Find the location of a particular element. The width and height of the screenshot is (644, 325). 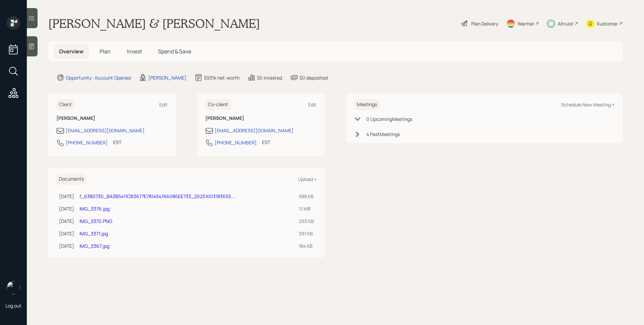

div: 0 Upcoming Meeting s is located at coordinates (389, 119).